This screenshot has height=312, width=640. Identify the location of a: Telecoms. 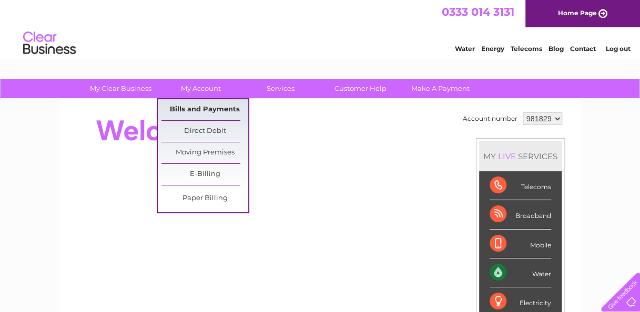
(527, 48).